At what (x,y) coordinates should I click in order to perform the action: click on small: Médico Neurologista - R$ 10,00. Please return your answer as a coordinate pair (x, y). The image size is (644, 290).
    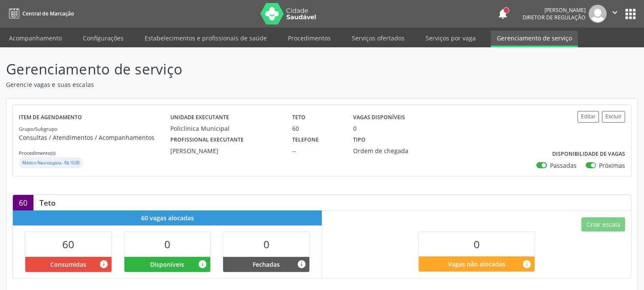
    Looking at the image, I should click on (51, 163).